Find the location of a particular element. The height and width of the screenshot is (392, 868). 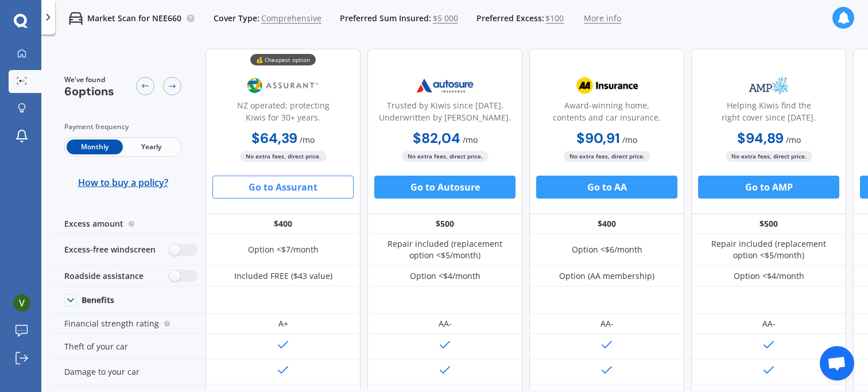

span: 6 options is located at coordinates (89, 91).